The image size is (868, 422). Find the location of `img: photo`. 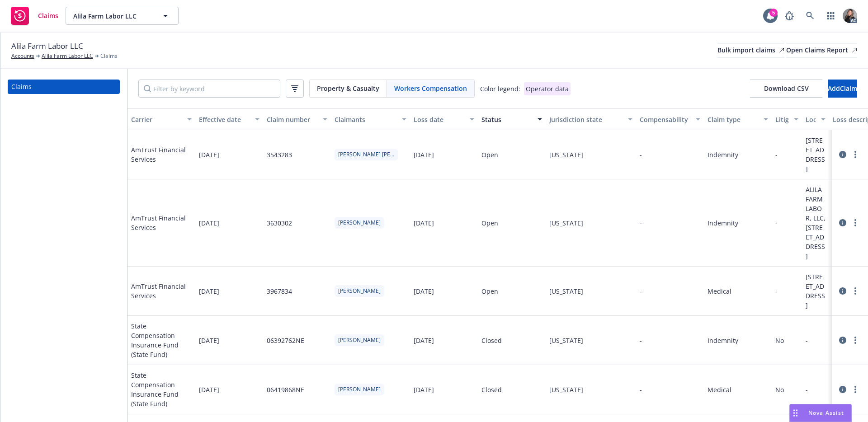

img: photo is located at coordinates (850, 16).